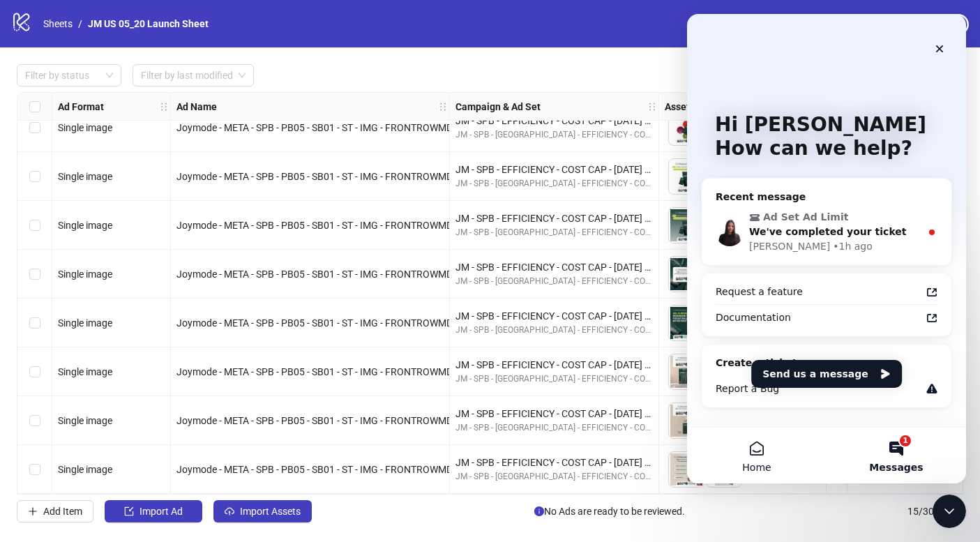  What do you see at coordinates (35, 372) in the screenshot?
I see `div: Select row 13` at bounding box center [35, 372].